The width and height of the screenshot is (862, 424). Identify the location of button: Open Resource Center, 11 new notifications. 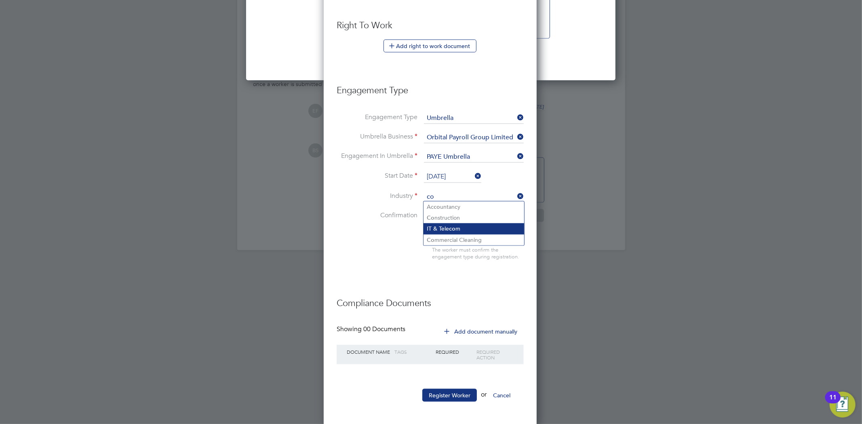
(842, 405).